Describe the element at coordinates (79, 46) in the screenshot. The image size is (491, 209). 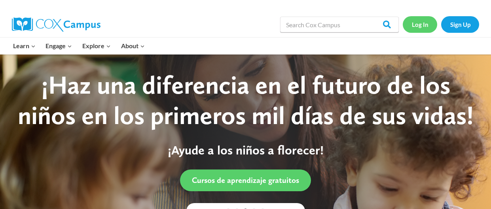
I see `nav: Primary Navigation` at that location.